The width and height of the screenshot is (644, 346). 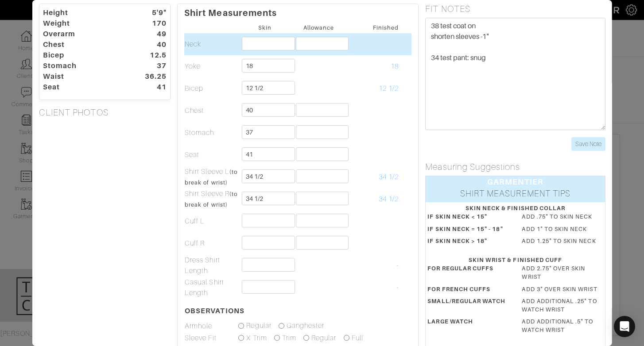 What do you see at coordinates (467, 218) in the screenshot?
I see `dt: IF SKIN NECK < 15"` at bounding box center [467, 218].